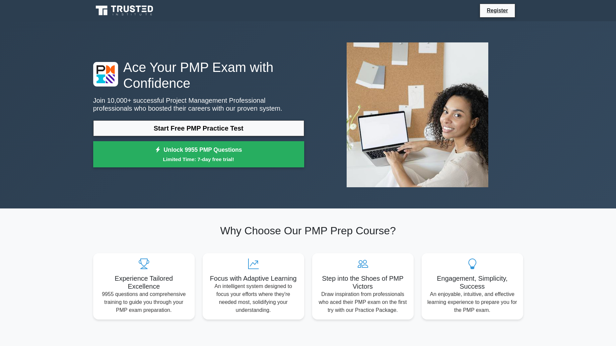 The image size is (616, 346). Describe the element at coordinates (199, 75) in the screenshot. I see `h1: Ace Your PMP Exam with Confidence` at that location.